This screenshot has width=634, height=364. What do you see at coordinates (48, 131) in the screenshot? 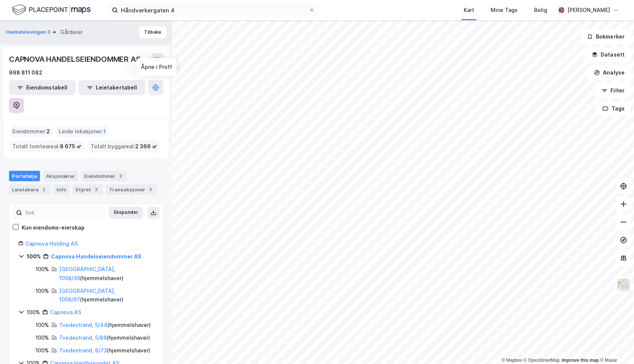
I see `span: 2` at bounding box center [48, 131].